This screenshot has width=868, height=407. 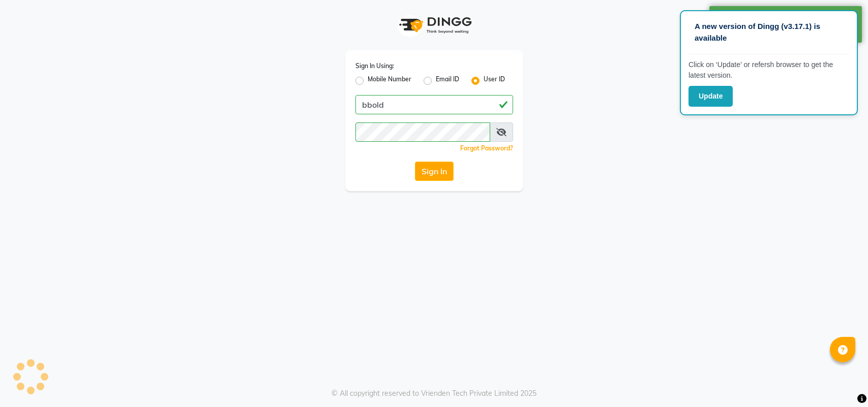 What do you see at coordinates (494, 81) in the screenshot?
I see `label: User ID` at bounding box center [494, 81].